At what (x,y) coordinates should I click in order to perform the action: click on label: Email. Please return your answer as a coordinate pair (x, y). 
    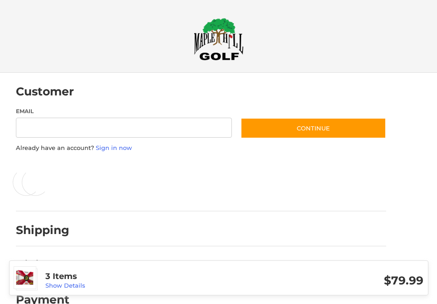
    Looking at the image, I should click on (124, 111).